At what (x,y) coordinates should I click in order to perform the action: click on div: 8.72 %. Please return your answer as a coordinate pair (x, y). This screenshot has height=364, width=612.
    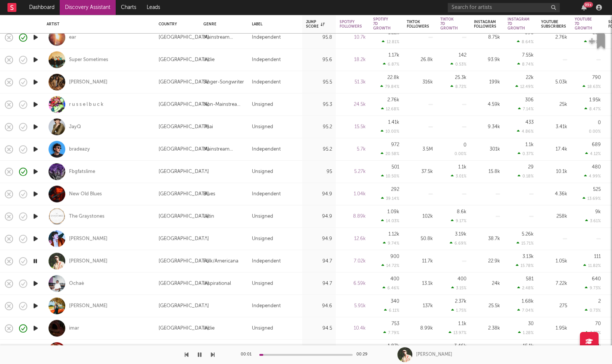
    Looking at the image, I should click on (458, 87).